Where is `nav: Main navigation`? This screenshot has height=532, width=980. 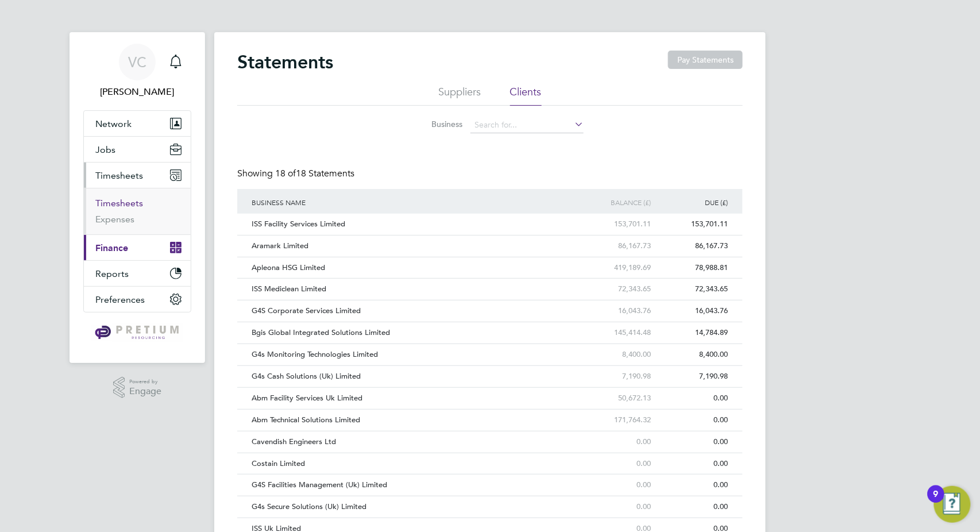
nav: Main navigation is located at coordinates (138, 197).